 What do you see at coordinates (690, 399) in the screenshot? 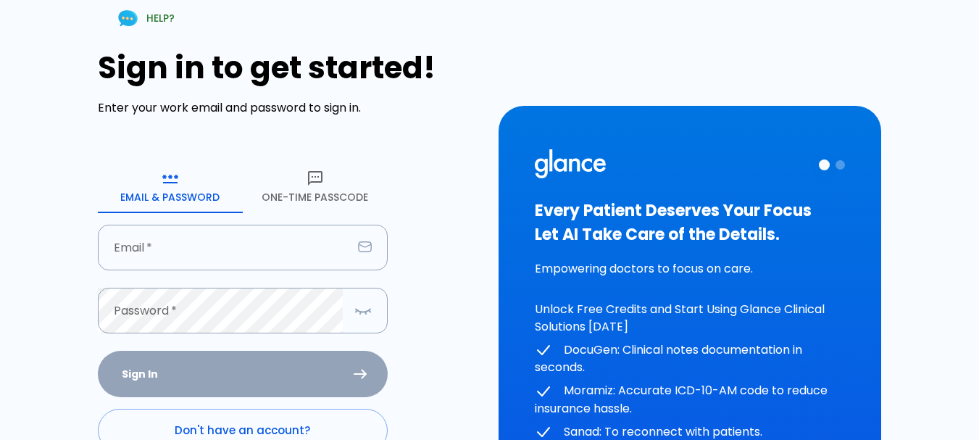
I see `p: Moramiz: Accurate ICD-10-AM code to reduce insurance hassle.` at bounding box center [690, 399].